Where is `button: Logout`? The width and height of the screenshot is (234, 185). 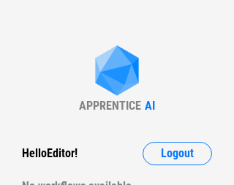
button: Logout is located at coordinates (177, 154).